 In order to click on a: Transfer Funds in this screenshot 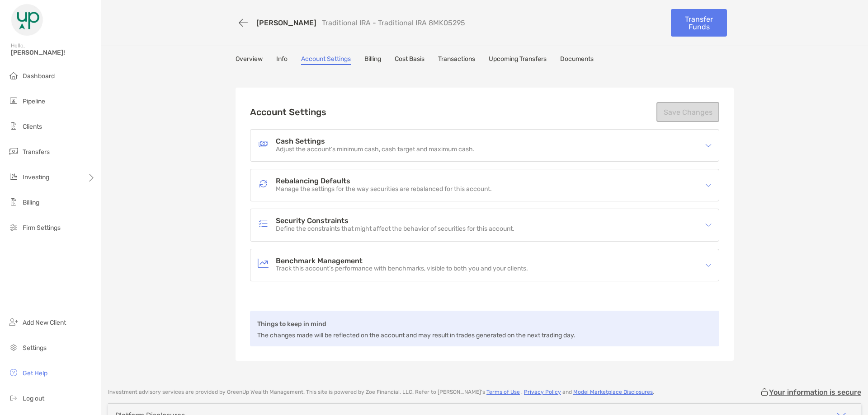, I will do `click(699, 22)`.